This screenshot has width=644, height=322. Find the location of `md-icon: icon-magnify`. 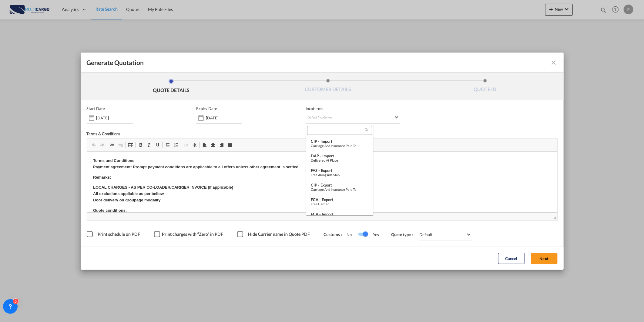

md-icon: icon-magnify is located at coordinates (366, 130).